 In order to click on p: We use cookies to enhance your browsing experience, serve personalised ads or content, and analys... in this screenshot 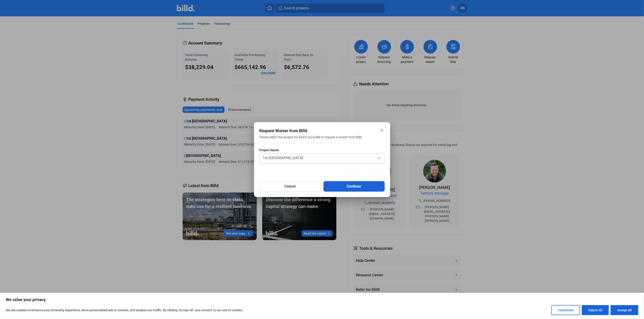, I will do `click(124, 310)`.